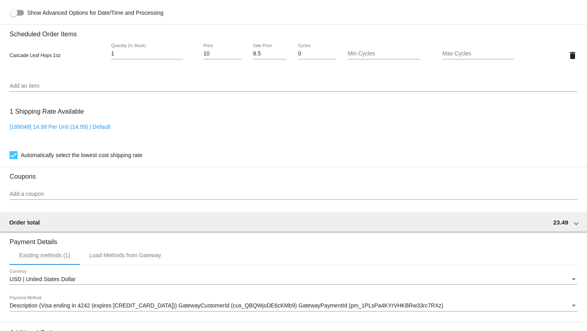 This screenshot has height=331, width=587. I want to click on input: Add a coupon, so click(293, 194).